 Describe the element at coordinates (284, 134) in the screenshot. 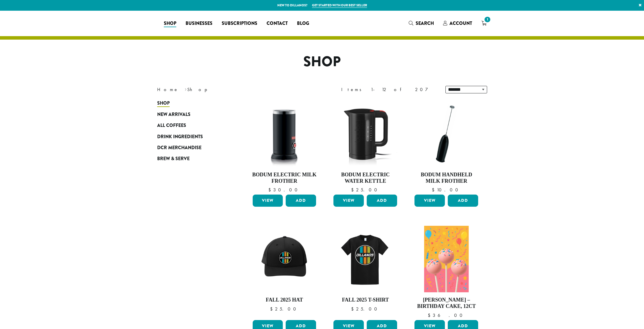

I see `img: DP3954.01-002.png` at that location.